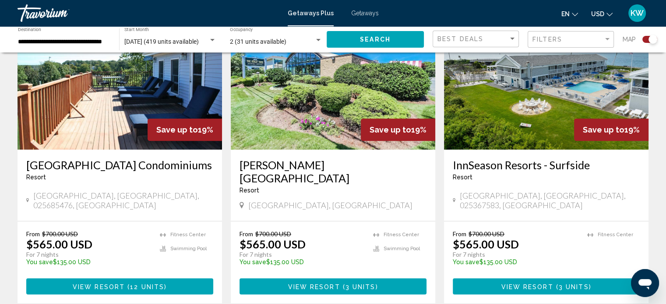  I want to click on span: USD, so click(598, 14).